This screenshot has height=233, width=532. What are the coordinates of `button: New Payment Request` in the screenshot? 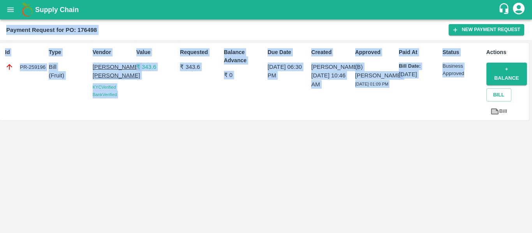 It's located at (486, 30).